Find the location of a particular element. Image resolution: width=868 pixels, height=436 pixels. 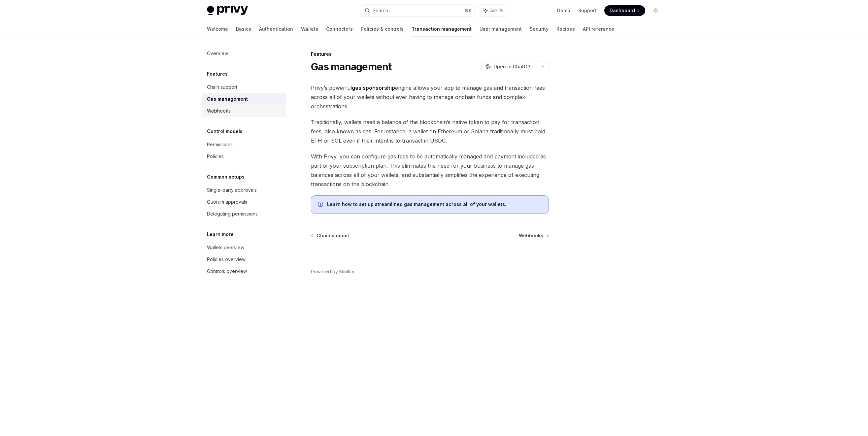

span: Dashboard is located at coordinates (622, 11).